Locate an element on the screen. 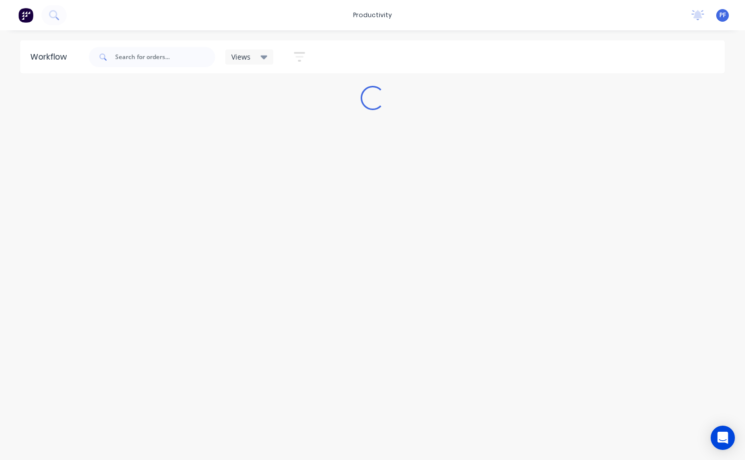 Image resolution: width=745 pixels, height=460 pixels. div: productivity is located at coordinates (372, 15).